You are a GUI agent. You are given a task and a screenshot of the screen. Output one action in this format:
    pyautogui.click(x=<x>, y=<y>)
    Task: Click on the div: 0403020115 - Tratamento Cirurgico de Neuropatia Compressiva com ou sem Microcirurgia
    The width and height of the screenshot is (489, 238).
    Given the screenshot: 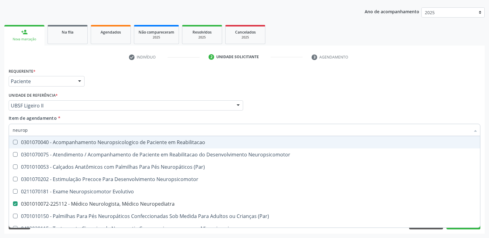 What is the action you would take?
    pyautogui.click(x=244, y=229)
    